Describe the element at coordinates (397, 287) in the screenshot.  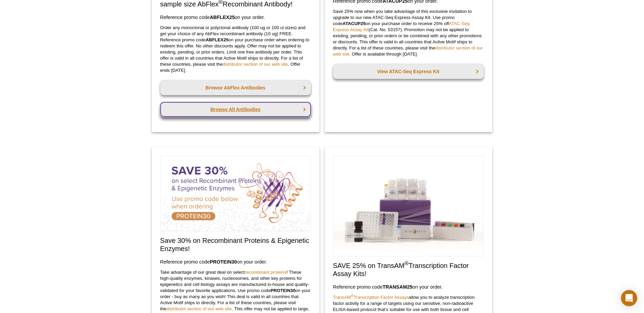
I see `strong: TRANSAM25` at that location.